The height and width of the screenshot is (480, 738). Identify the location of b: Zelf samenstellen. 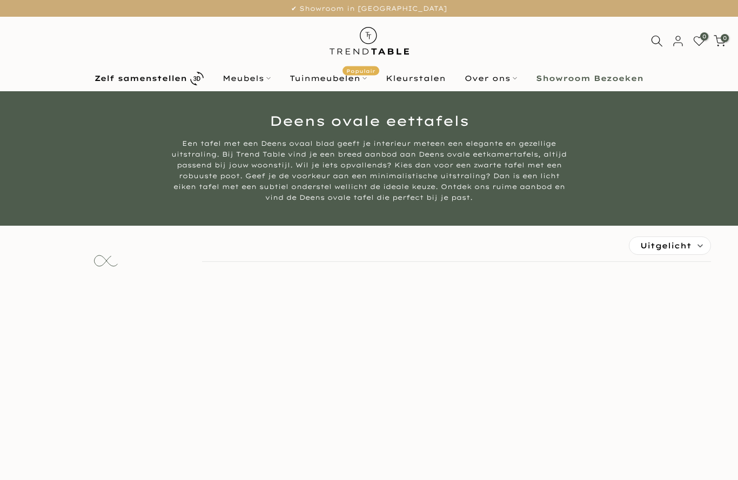
(140, 78).